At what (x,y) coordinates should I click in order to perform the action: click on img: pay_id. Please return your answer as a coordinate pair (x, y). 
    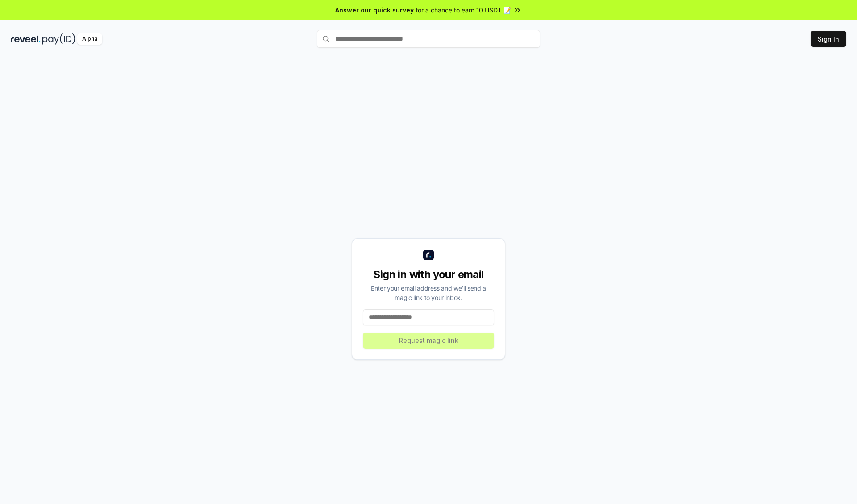
    Looking at the image, I should click on (59, 39).